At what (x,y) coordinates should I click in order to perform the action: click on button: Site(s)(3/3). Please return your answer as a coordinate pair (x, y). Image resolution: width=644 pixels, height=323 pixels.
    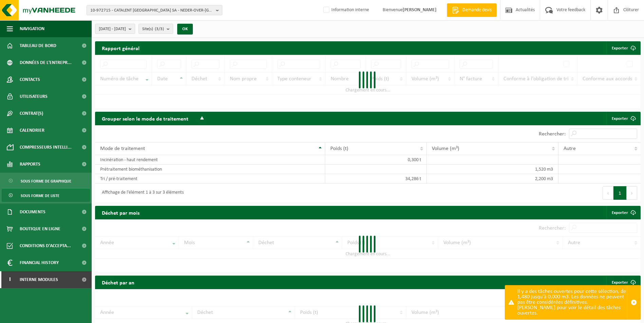
    Looking at the image, I should click on (156, 29).